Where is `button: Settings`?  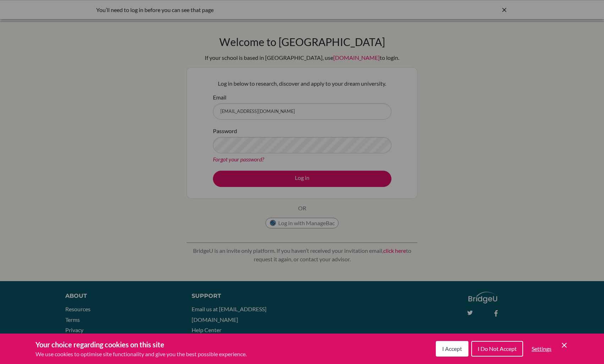 button: Settings is located at coordinates (541, 349).